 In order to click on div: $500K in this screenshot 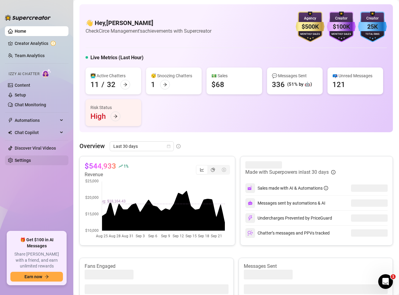, I will do `click(310, 27)`.